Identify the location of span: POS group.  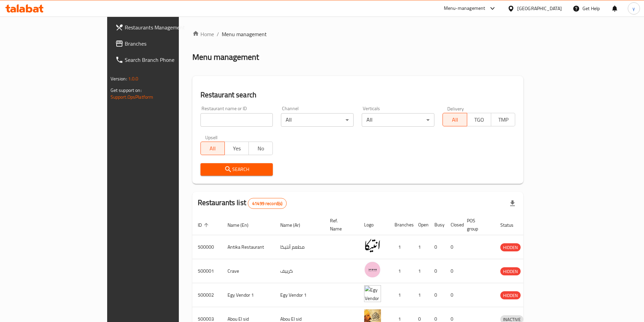
(477, 225).